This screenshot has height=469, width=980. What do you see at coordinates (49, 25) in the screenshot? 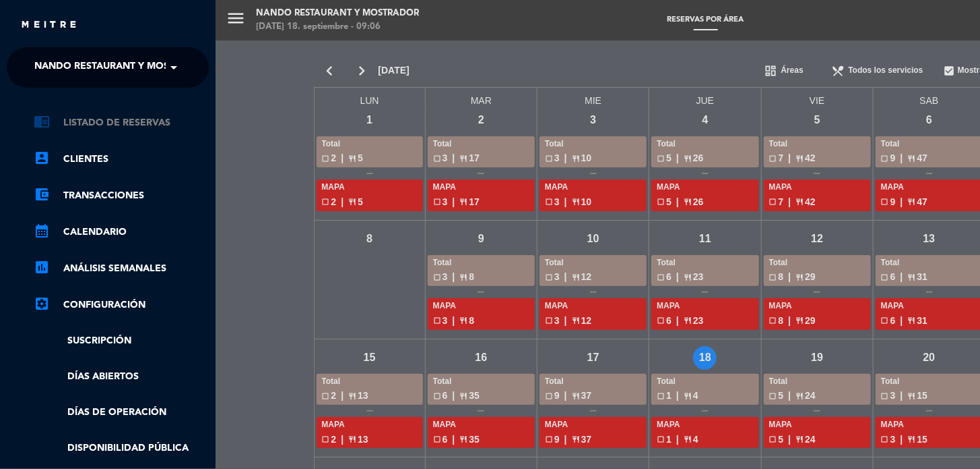
I see `img: MEITRE` at bounding box center [49, 25].